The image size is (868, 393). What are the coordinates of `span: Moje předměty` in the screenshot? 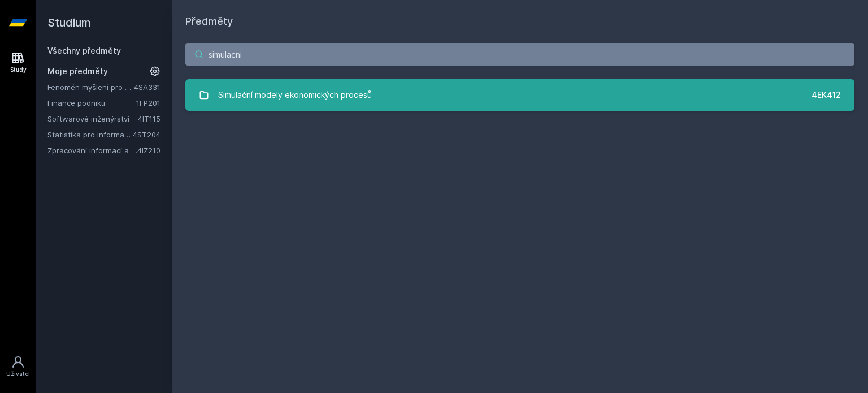 It's located at (78, 71).